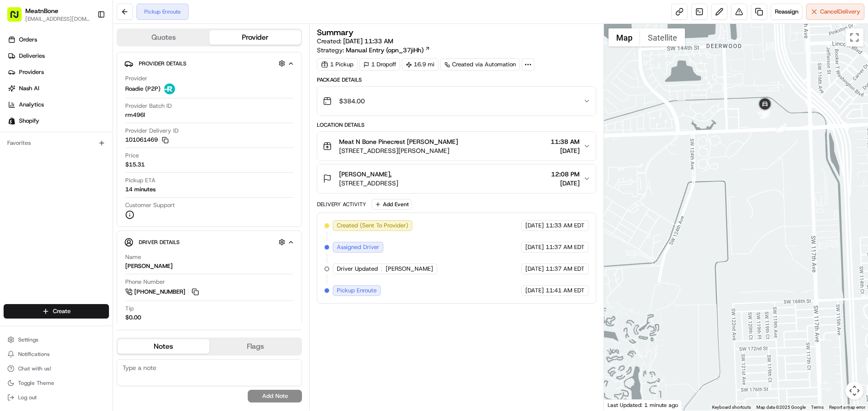 The width and height of the screenshot is (868, 411). What do you see at coordinates (854, 38) in the screenshot?
I see `button: Toggle fullscreen view` at bounding box center [854, 38].